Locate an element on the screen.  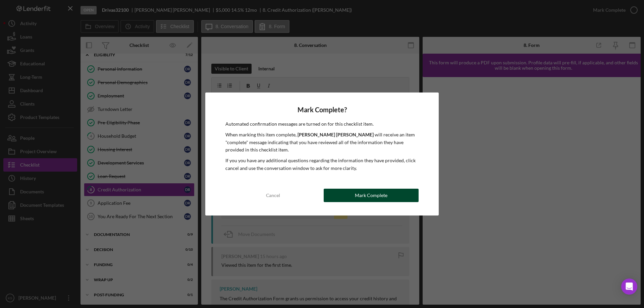
h4: Mark Complete? is located at coordinates (322, 109).